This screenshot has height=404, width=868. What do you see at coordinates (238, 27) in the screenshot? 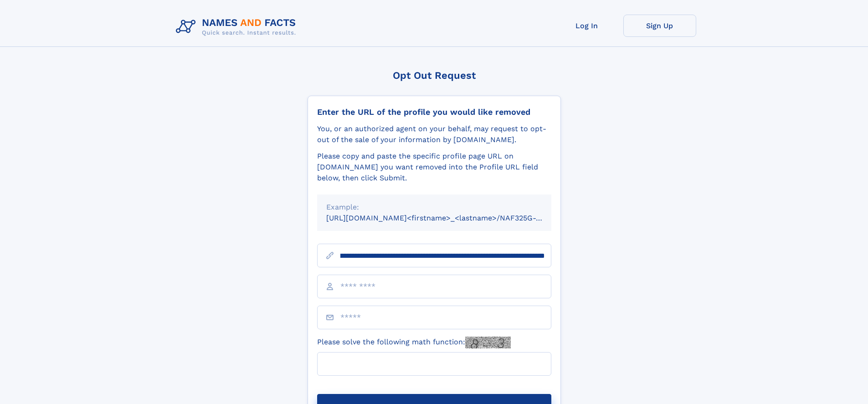
I see `img: Logo Names and Facts` at bounding box center [238, 27].